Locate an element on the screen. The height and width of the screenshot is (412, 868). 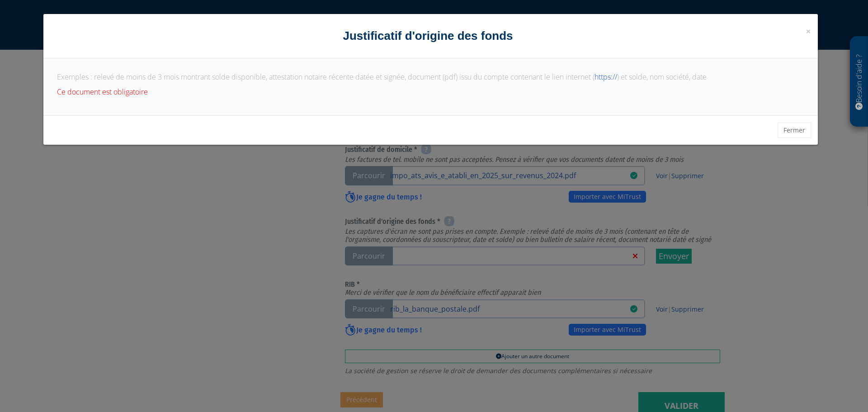
p: Exemples : relevé de moins de 3 mois montrant solde disponible, attestation notaire récente datée... is located at coordinates (430, 77).